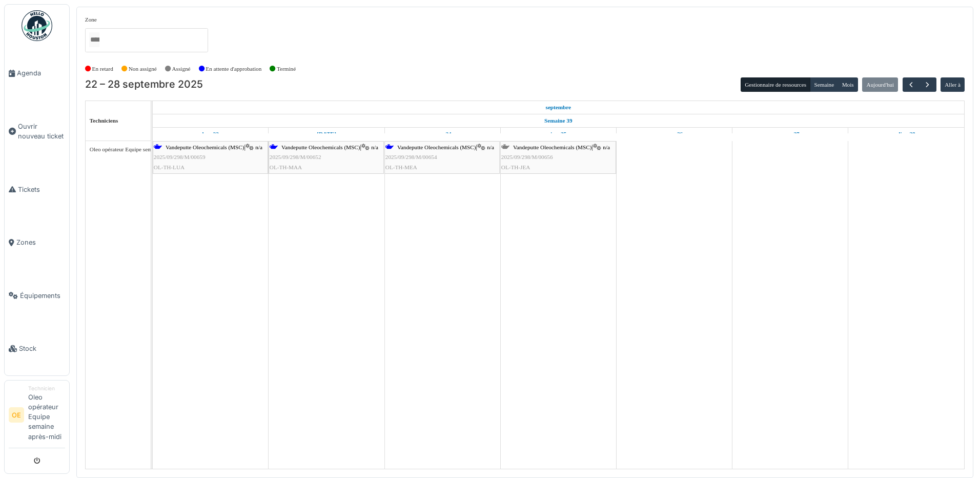 The width and height of the screenshot is (980, 478). Describe the element at coordinates (37, 296) in the screenshot. I see `a: Équipements` at that location.